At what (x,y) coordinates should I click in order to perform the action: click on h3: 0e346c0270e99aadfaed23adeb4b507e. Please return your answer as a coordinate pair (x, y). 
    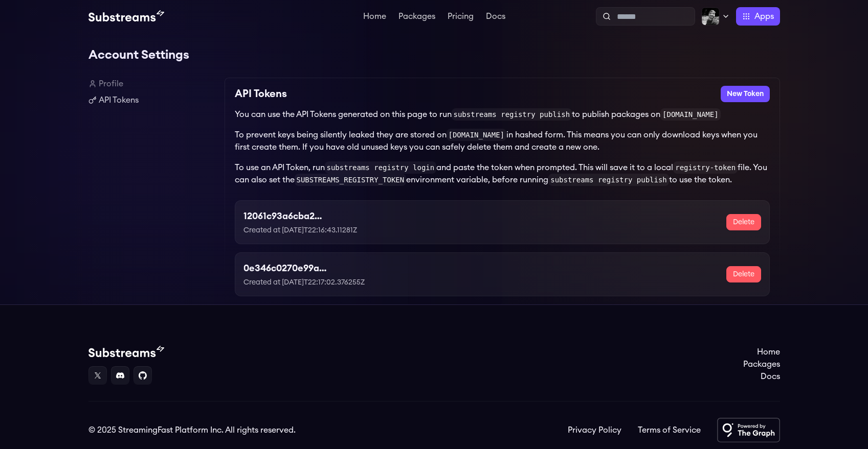
    Looking at the image, I should click on (287, 268).